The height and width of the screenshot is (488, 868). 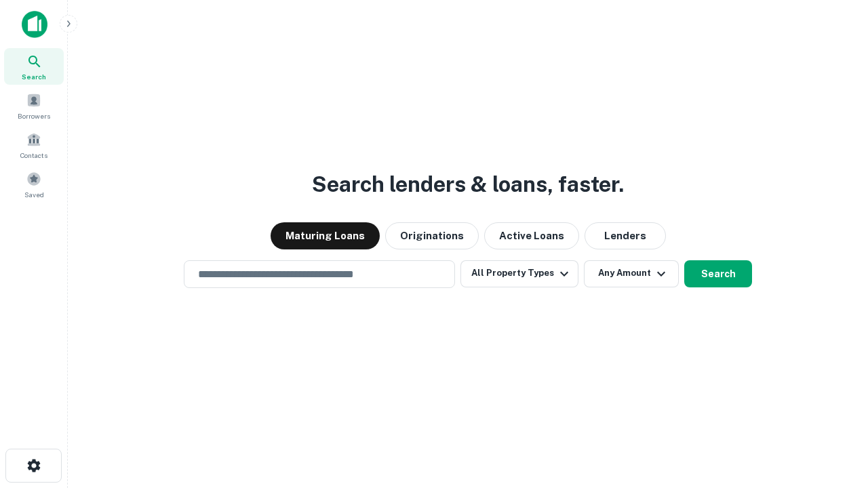 I want to click on div: Chat Widget, so click(x=834, y=412).